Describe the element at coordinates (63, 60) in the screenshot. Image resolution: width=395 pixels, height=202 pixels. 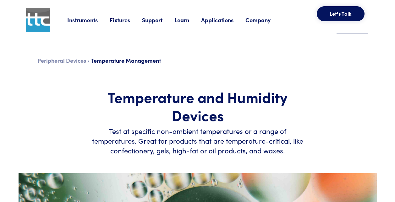
I see `a: Peripheral Devices ›` at that location.